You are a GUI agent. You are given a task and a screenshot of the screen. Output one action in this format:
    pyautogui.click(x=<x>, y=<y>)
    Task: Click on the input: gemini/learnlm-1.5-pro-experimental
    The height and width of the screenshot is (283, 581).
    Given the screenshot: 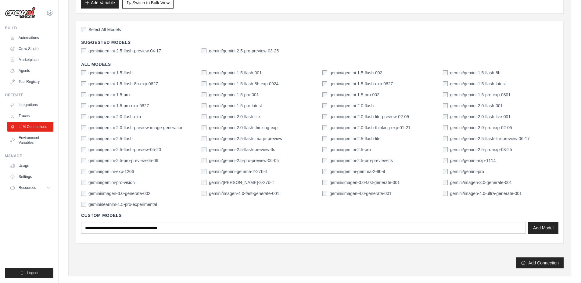 What is the action you would take?
    pyautogui.click(x=84, y=205)
    